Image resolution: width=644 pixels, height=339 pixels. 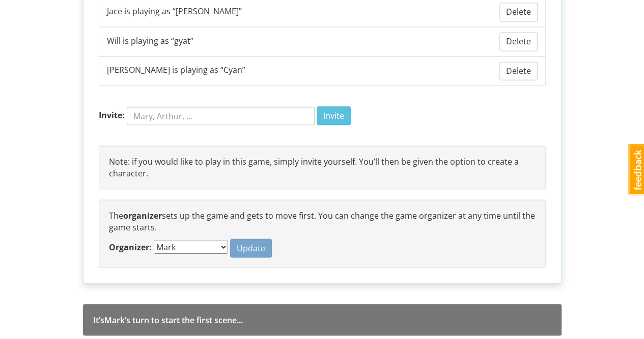 What do you see at coordinates (130, 247) in the screenshot?
I see `label: Organizer:` at bounding box center [130, 247].